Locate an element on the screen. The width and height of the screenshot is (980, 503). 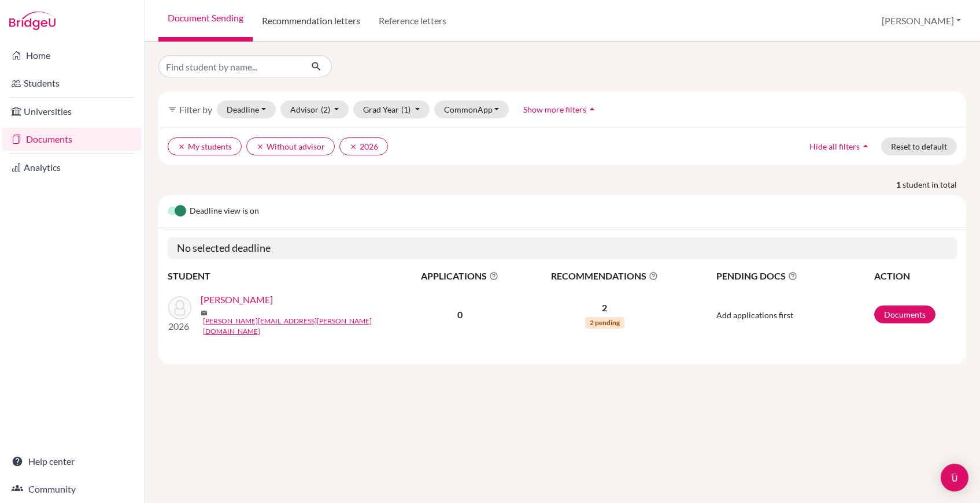
button: Grad Year(1) is located at coordinates (391, 109).